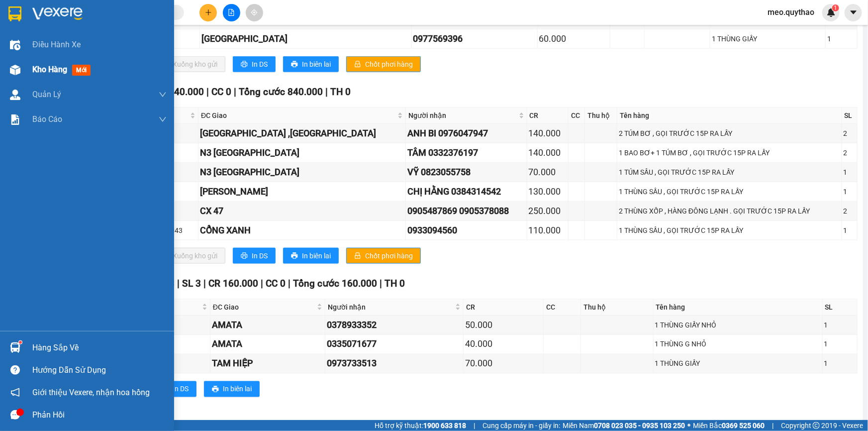 Image resolution: width=868 pixels, height=431 pixels. What do you see at coordinates (738, 325) in the screenshot?
I see `div: 1 THÙNG GIẤY NHỎ` at bounding box center [738, 325].